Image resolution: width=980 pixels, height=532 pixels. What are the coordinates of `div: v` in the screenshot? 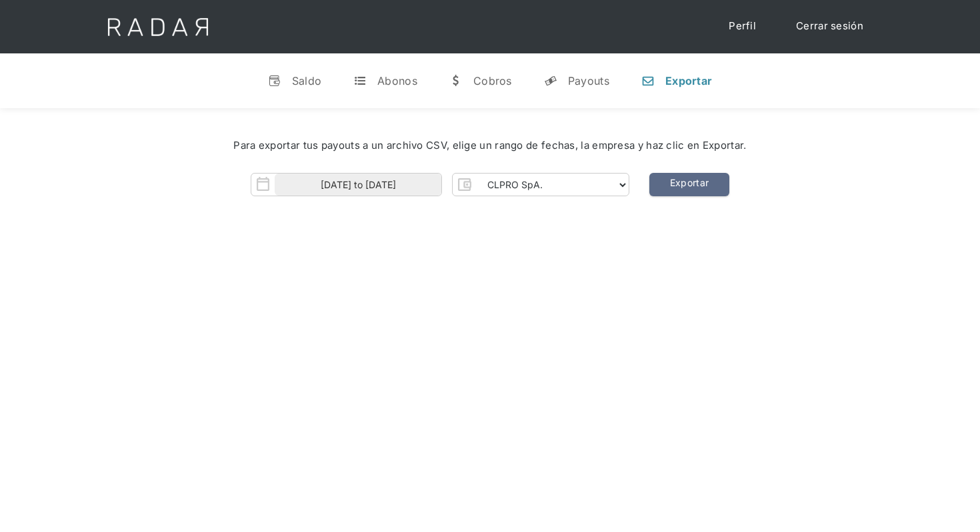 It's located at (275, 81).